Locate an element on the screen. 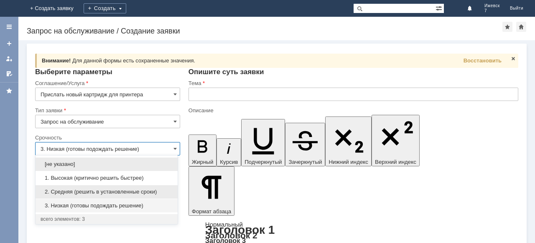  div: Срочность is located at coordinates (107, 137).